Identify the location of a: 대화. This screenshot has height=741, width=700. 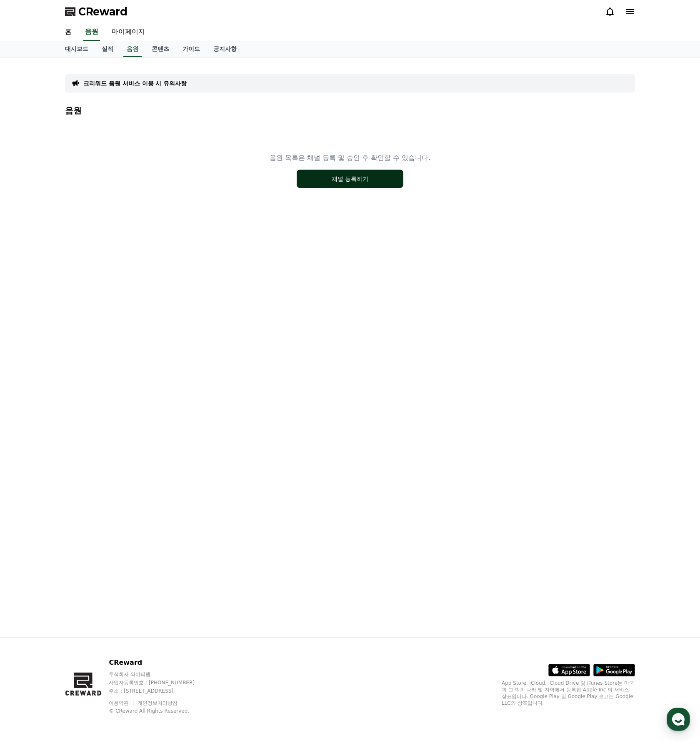
(81, 274).